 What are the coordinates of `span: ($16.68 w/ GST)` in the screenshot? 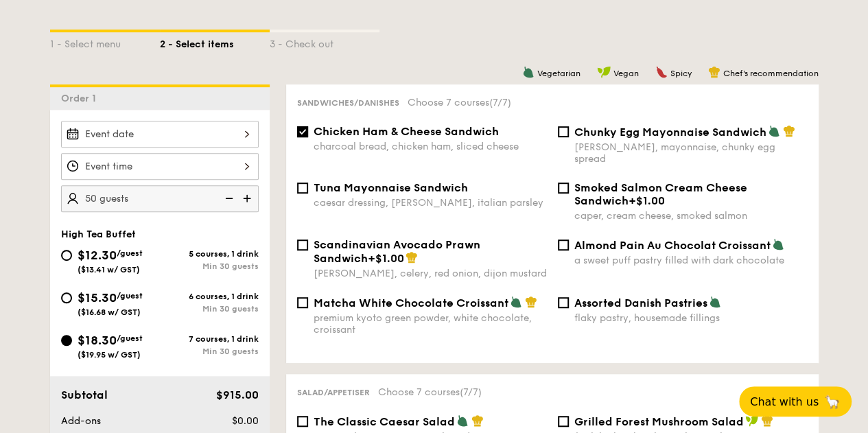 It's located at (109, 312).